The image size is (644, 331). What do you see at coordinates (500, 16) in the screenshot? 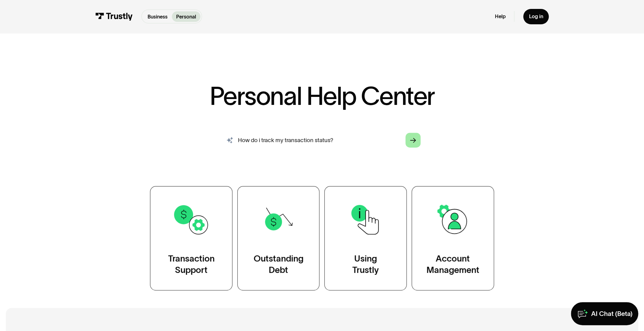
I see `a: Help` at bounding box center [500, 16].